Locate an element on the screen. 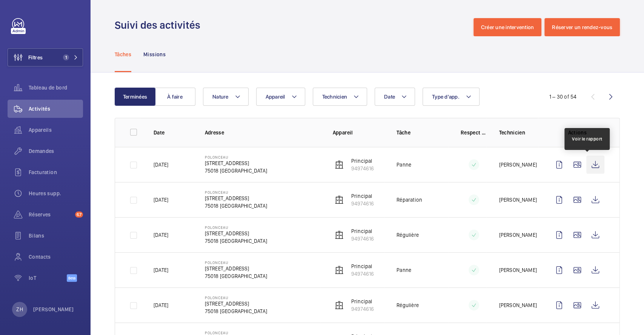 The image size is (644, 335). button: À faire is located at coordinates (175, 97).